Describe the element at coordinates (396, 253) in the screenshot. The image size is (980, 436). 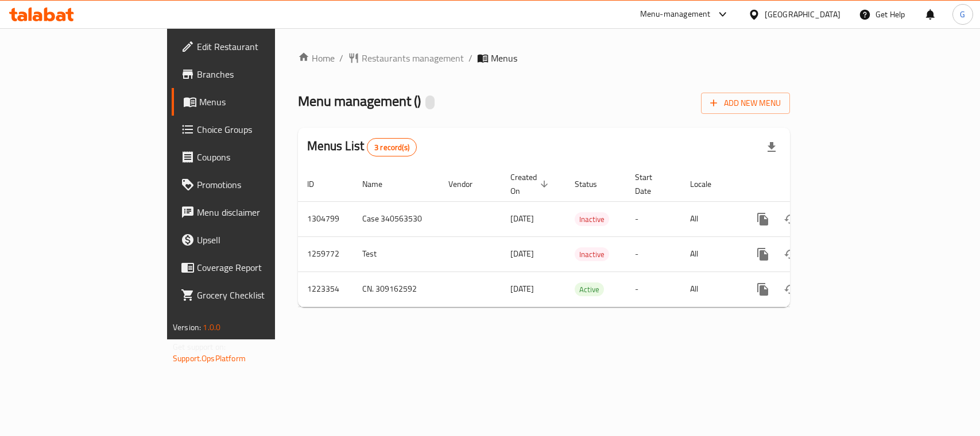
I see `td: Test` at that location.